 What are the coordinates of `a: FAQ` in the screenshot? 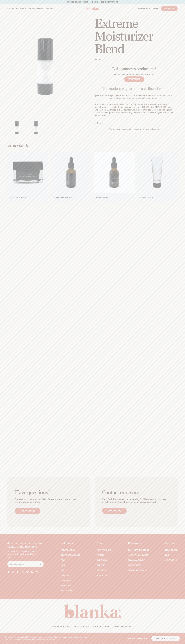 It's located at (167, 555).